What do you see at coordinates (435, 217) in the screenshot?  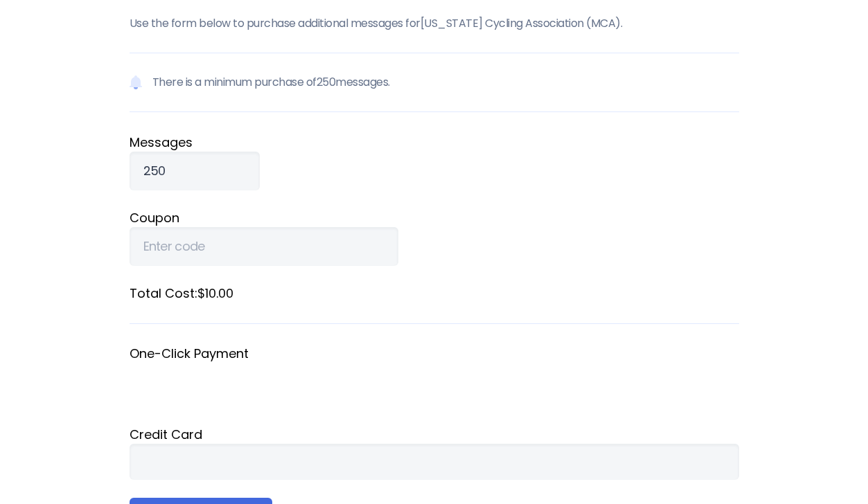 I see `label: Coupon` at bounding box center [435, 217].